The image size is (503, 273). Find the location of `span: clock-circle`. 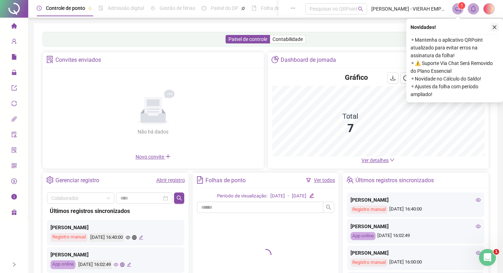

span: clock-circle is located at coordinates (39, 8).